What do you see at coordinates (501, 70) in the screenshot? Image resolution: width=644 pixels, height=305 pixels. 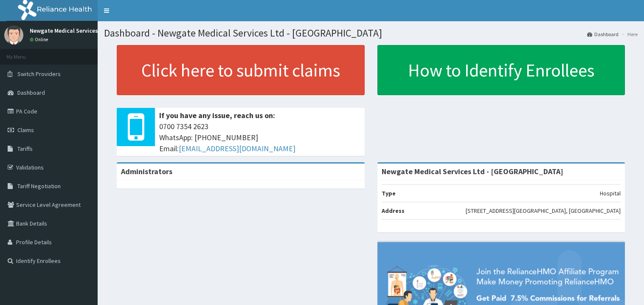 I see `a: How to Identify Enrollees` at bounding box center [501, 70].